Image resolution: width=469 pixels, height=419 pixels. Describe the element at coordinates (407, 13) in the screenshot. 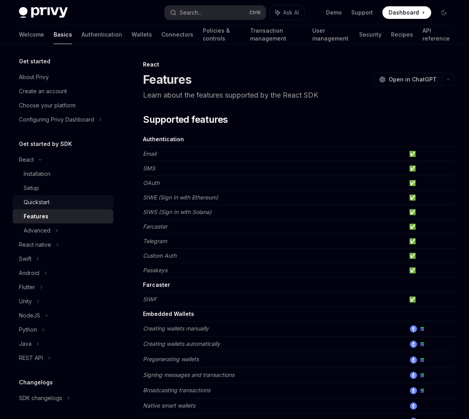

I see `a: Dashboard` at that location.